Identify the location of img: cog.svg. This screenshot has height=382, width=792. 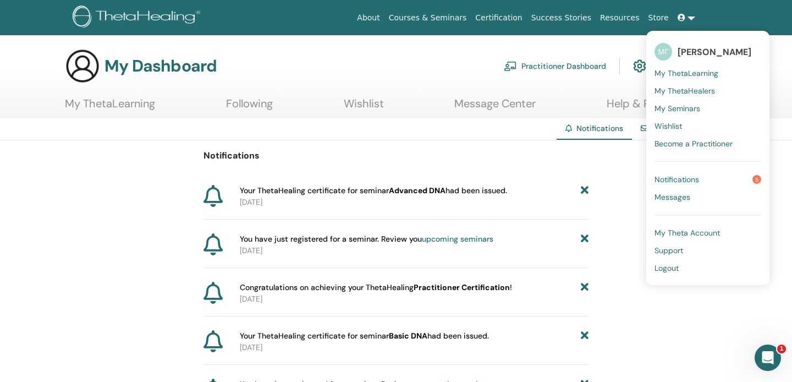
(640, 66).